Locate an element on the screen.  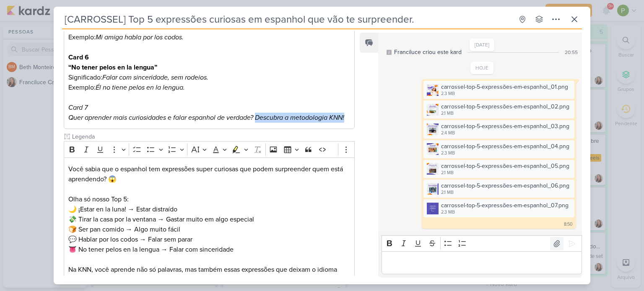
img: 5N0wctNoA1IoKyS0BQCK74MCWG3lrhurfb9ePiQW.png is located at coordinates (432, 149).